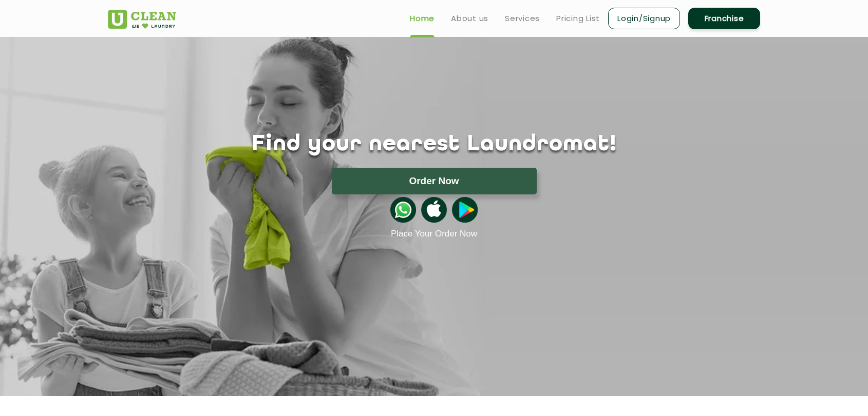  I want to click on a: Pricing List, so click(578, 18).